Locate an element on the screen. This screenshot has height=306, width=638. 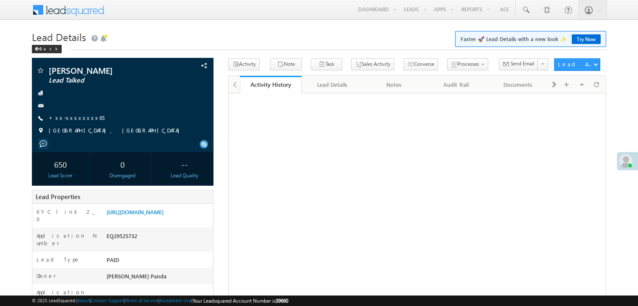
button: Note is located at coordinates (286, 64).